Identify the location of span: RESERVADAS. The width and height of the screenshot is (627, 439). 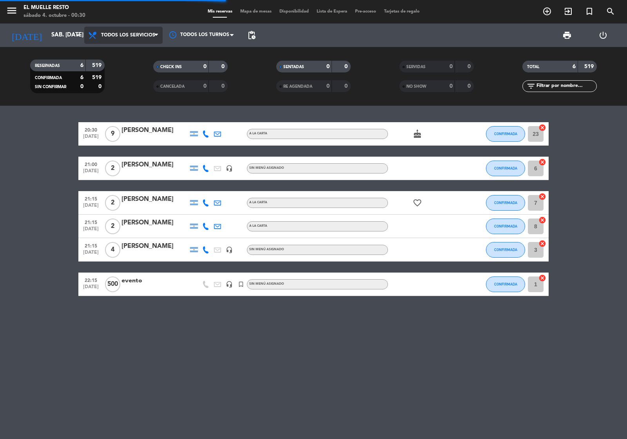
(47, 66).